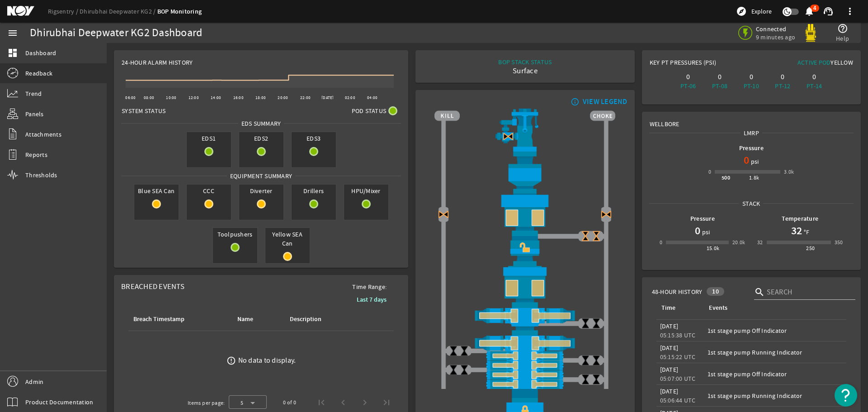 This screenshot has height=412, width=868. I want to click on button: more_vert, so click(850, 11).